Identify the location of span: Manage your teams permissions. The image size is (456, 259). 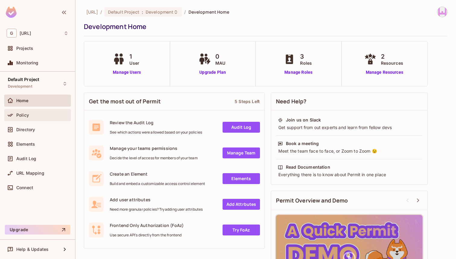
(154, 148).